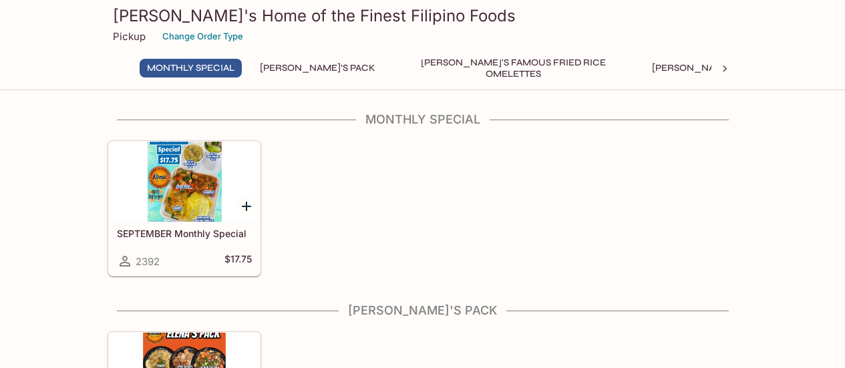 The image size is (845, 368). I want to click on h5: SEPTEMBER Monthly Special, so click(184, 233).